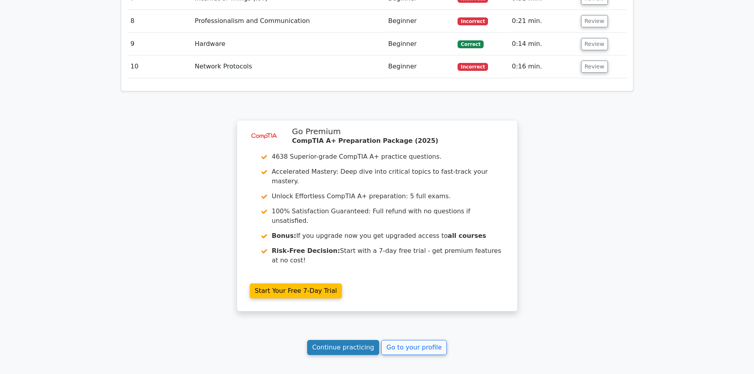 This screenshot has width=754, height=374. Describe the element at coordinates (343, 348) in the screenshot. I see `a: Continue practicing` at that location.